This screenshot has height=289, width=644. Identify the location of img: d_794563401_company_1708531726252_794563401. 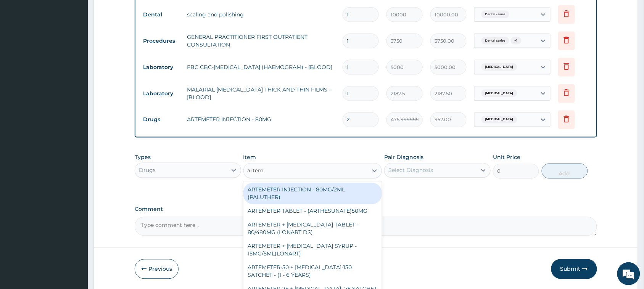
(23, 48).